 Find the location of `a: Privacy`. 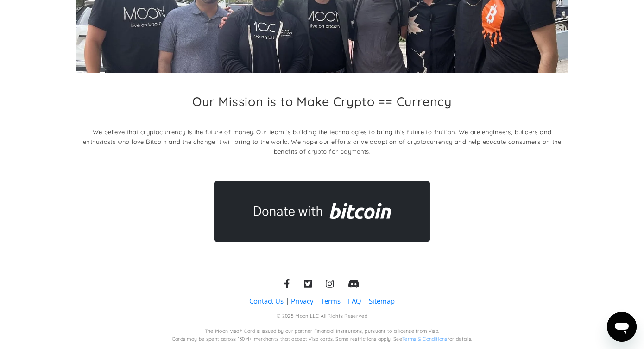

a: Privacy is located at coordinates (302, 301).